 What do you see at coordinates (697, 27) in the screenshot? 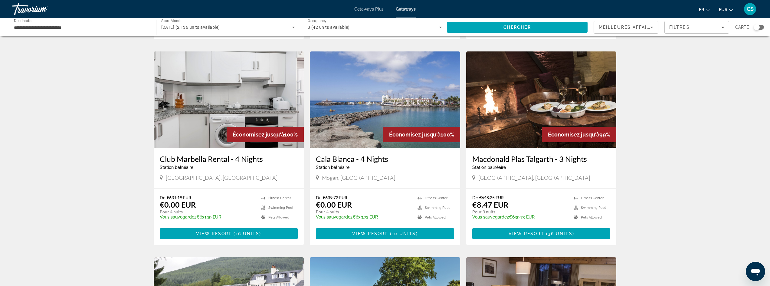
I see `button: Filters` at bounding box center [697, 27].